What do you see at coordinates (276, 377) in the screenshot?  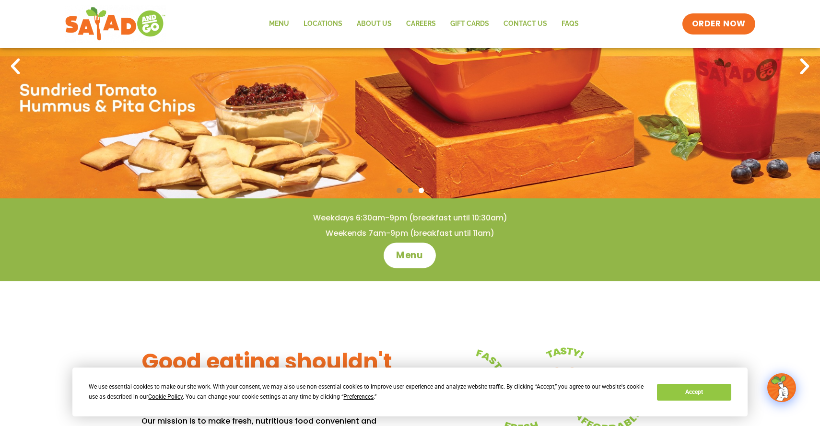 I see `h3: Good eating shouldn't be complicated.` at bounding box center [276, 377].